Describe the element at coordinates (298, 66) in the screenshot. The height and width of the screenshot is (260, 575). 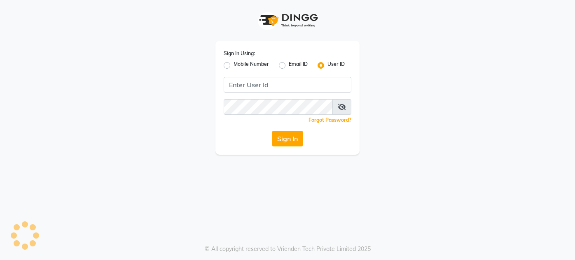
I see `label: Email ID` at that location.